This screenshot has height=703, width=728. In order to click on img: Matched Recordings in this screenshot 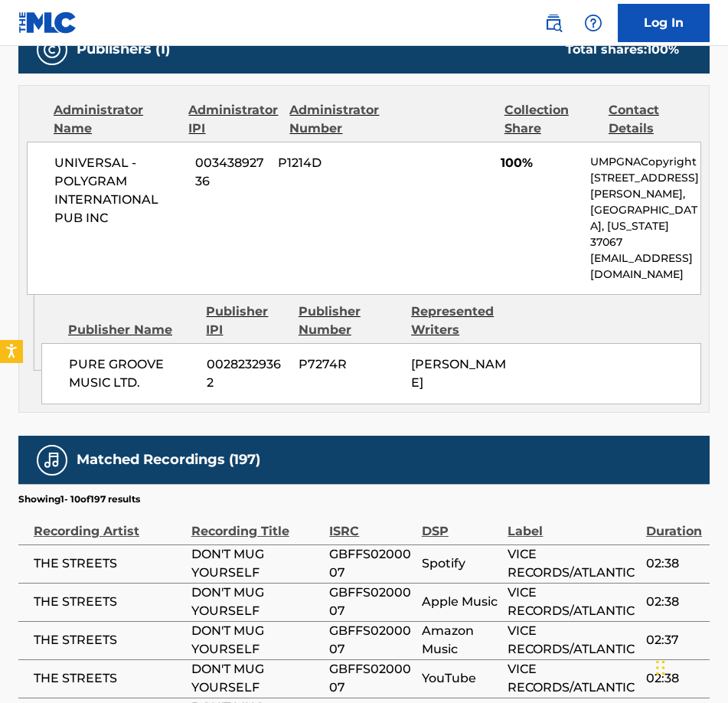, I will do `click(52, 460)`.